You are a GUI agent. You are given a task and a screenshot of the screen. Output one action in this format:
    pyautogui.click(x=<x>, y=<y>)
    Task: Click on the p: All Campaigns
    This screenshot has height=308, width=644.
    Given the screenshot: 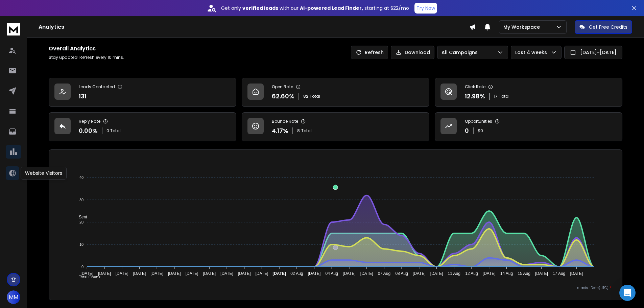 What is the action you would take?
    pyautogui.click(x=461, y=53)
    